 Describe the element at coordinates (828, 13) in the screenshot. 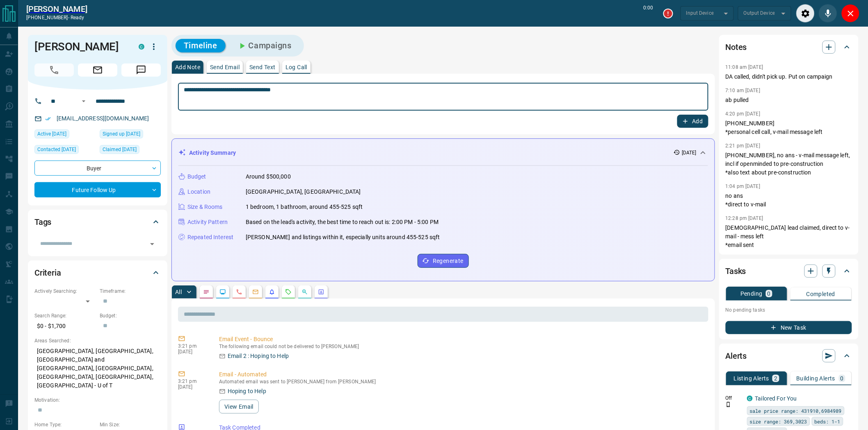

I see `div: Mute` at that location.